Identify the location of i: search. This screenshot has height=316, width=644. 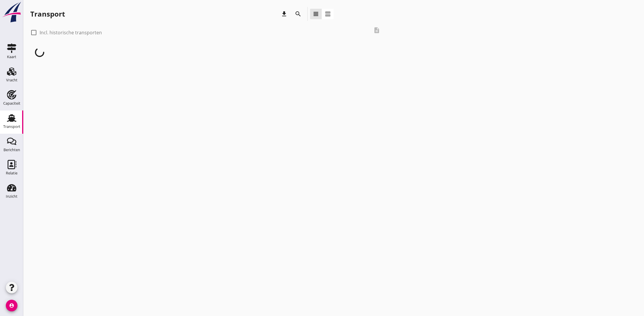
(298, 14).